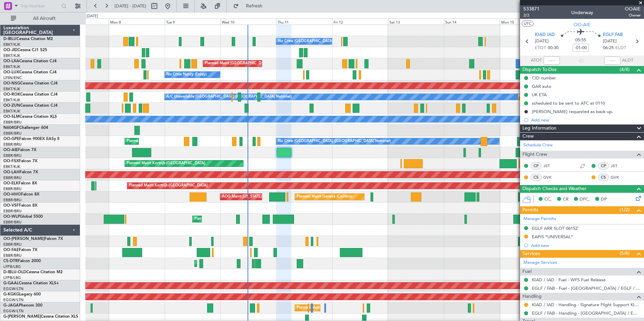 This screenshot has height=321, width=644. Describe the element at coordinates (12, 173) in the screenshot. I see `span: OO-LAH` at that location.